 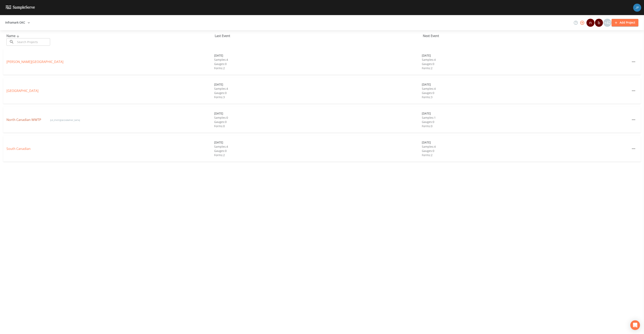 I want to click on span: Name, so click(x=13, y=36).